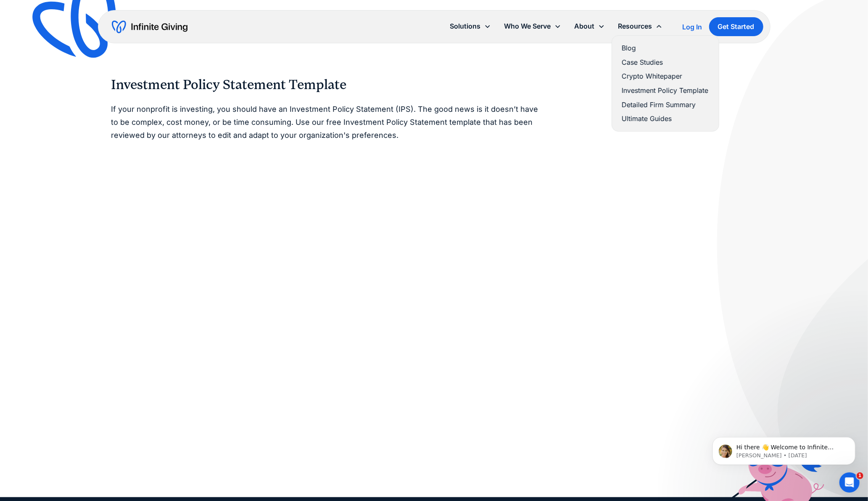 Image resolution: width=868 pixels, height=501 pixels. Describe the element at coordinates (150, 27) in the screenshot. I see `a: home` at that location.